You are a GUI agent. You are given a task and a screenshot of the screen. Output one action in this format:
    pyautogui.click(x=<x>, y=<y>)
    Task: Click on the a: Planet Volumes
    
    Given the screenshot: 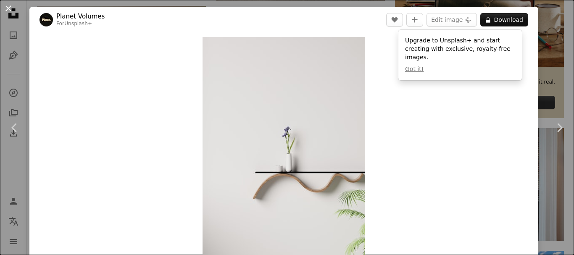 What is the action you would take?
    pyautogui.click(x=80, y=16)
    